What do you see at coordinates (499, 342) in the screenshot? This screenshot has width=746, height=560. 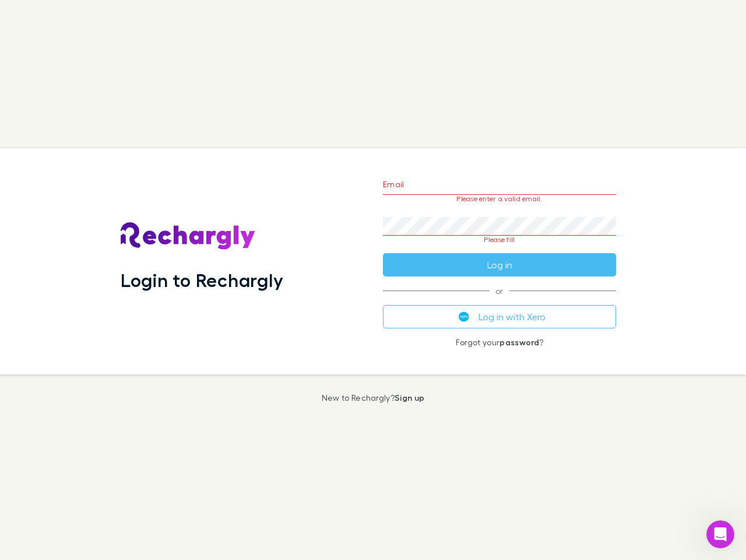 I see `p: Forgot your ?` at bounding box center [499, 342].